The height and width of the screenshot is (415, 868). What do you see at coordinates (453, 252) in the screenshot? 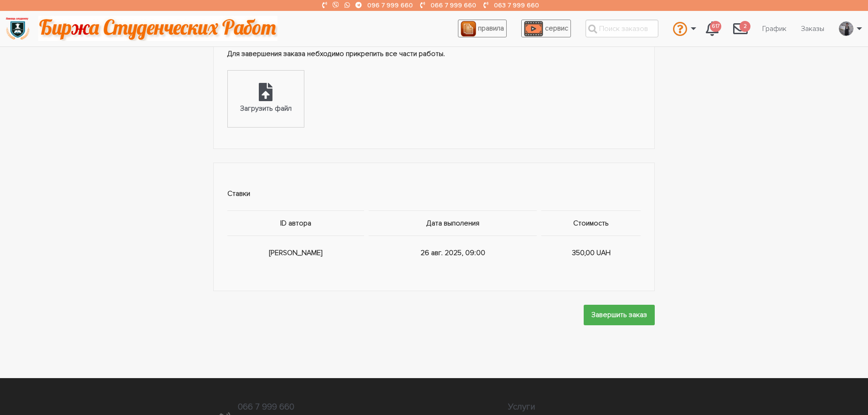
I see `td: 26 авг. 2025, 09:00` at bounding box center [453, 252].